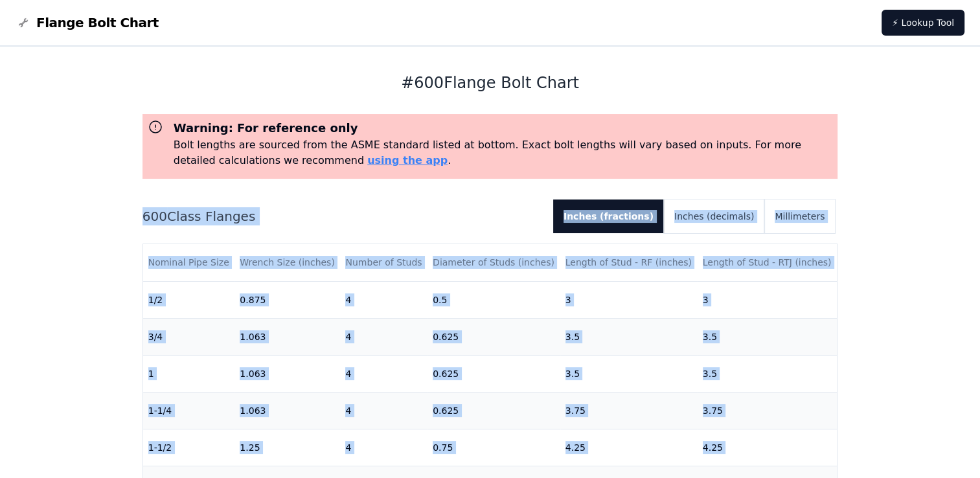  I want to click on td: 1.25, so click(287, 446).